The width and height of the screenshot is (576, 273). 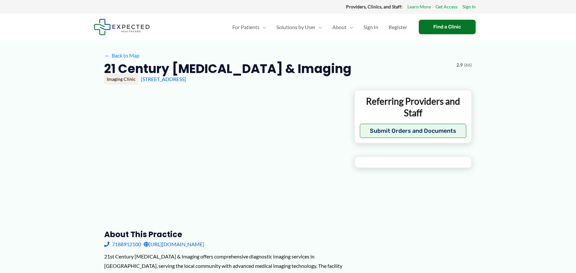 I want to click on a: AboutMenu Toggle, so click(x=342, y=27).